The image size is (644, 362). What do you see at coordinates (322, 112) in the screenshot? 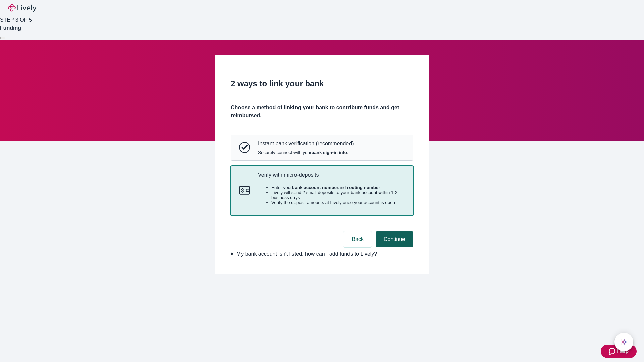
I see `h4: Choose a method of linking your bank to contribute funds and get reimbursed.` at bounding box center [322, 112].